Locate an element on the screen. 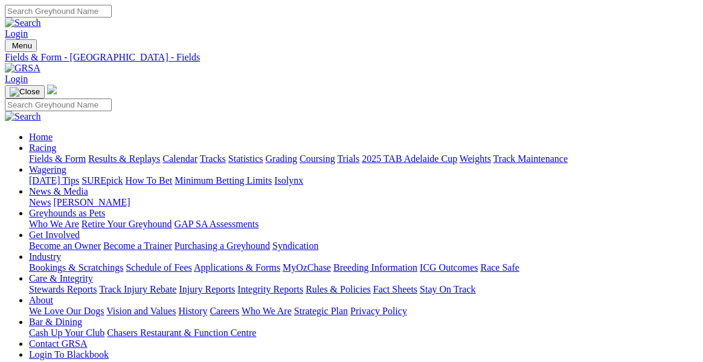  a: Breeding Information is located at coordinates (375, 267).